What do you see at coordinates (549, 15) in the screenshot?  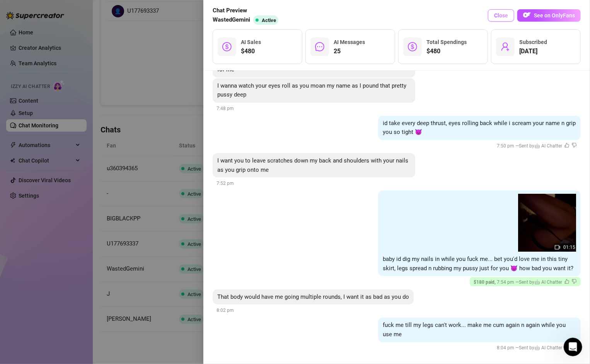 I see `a: OFSee on OnlyFans` at bounding box center [549, 15].